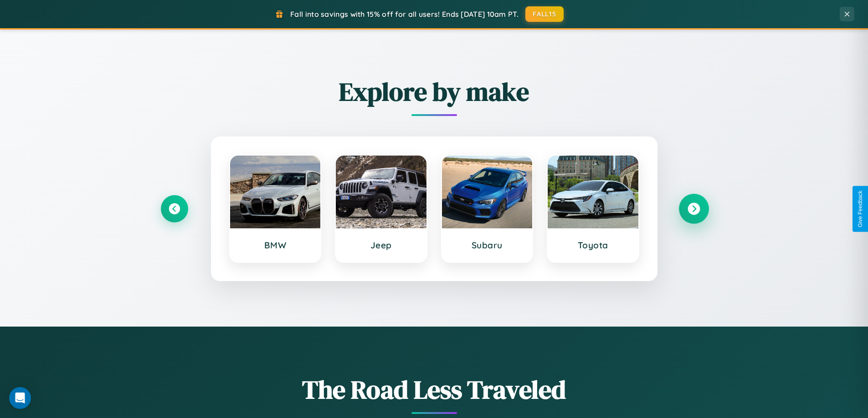  I want to click on button: FALL15, so click(544, 14).